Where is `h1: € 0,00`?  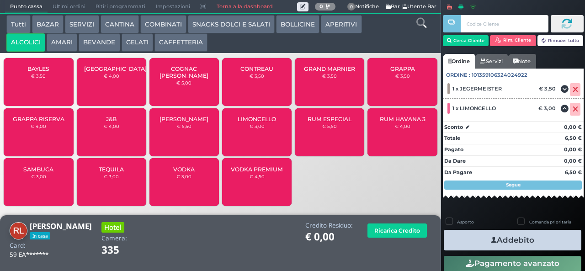
h1: € 0,00 is located at coordinates (329, 237).